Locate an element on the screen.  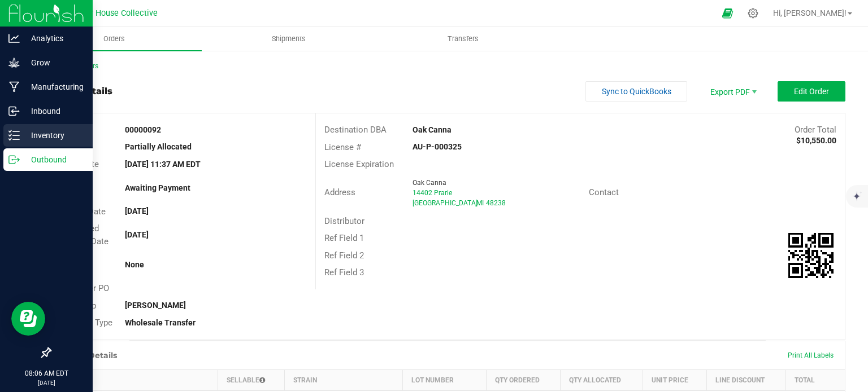
p: Manufacturing is located at coordinates (54, 87).